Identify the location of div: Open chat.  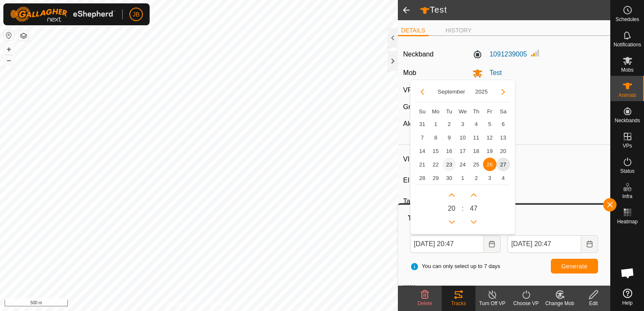
(627, 273).